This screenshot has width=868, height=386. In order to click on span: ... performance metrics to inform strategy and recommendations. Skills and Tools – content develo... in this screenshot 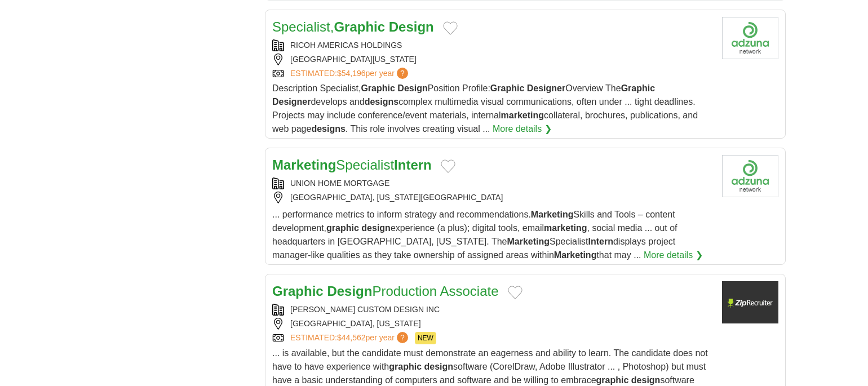, I will do `click(475, 234)`.